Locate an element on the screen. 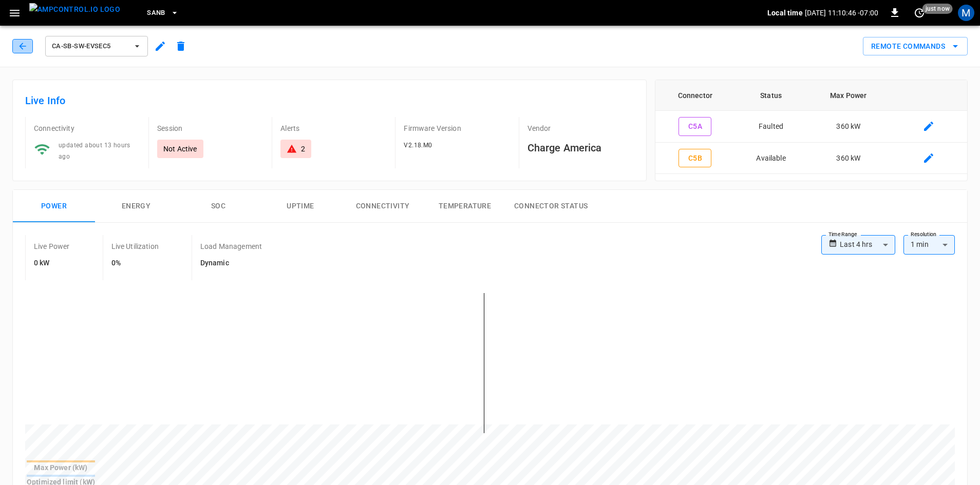 The width and height of the screenshot is (980, 485). div: Last 4 hrs is located at coordinates (868, 244).